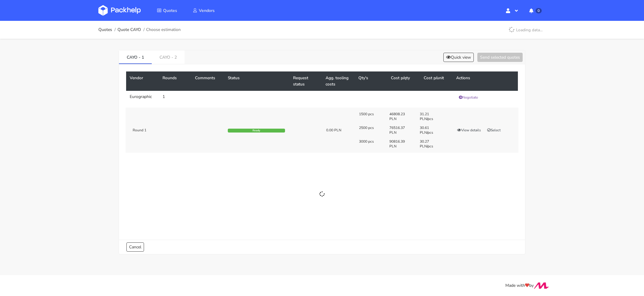 This screenshot has height=296, width=644. Describe the element at coordinates (143, 81) in the screenshot. I see `th: Vendor` at that location.